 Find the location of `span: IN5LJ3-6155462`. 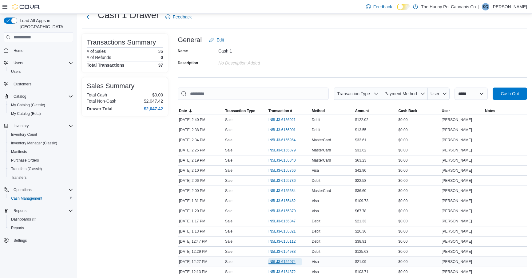

span: IN5LJ3-6155462 is located at coordinates (282, 201).